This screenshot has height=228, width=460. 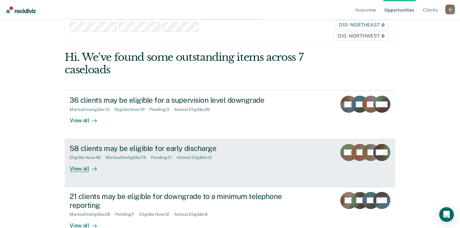 What do you see at coordinates (92, 214) in the screenshot?
I see `div: Marked Ineligible : 28` at bounding box center [92, 214].